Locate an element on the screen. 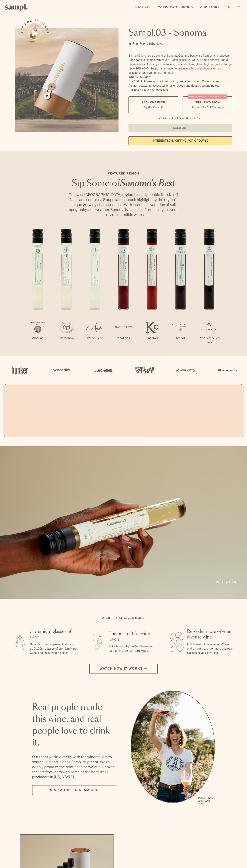 This screenshot has width=247, height=868. em: Sonoma's Best is located at coordinates (147, 184).